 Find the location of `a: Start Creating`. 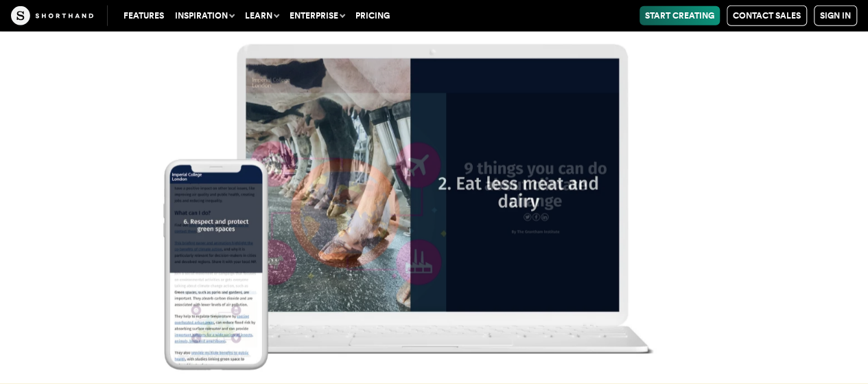

a: Start Creating is located at coordinates (680, 16).